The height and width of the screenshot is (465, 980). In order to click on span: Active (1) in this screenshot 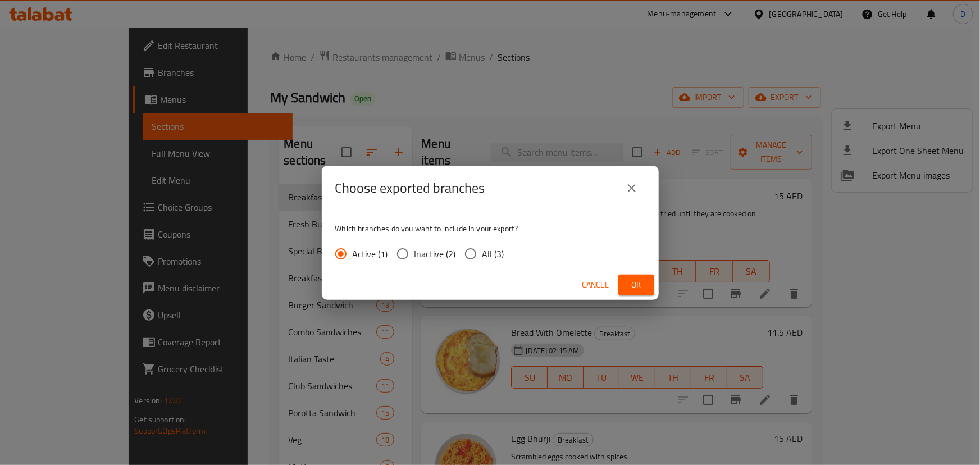, I will do `click(370, 254)`.